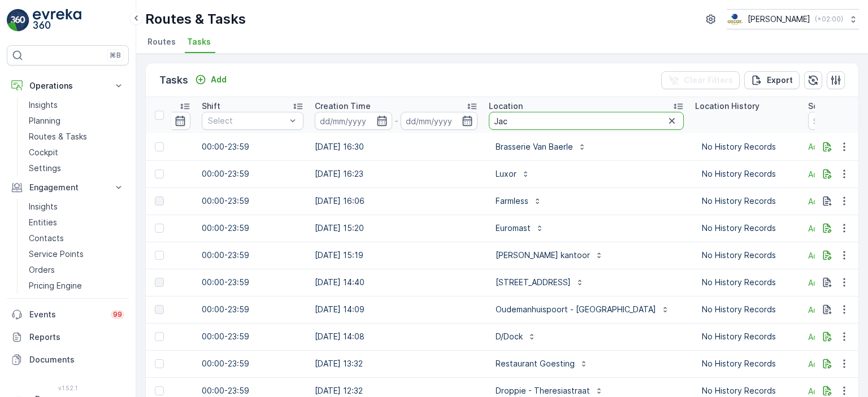 This screenshot has height=397, width=868. Describe the element at coordinates (173, 80) in the screenshot. I see `p: Tasks` at that location.